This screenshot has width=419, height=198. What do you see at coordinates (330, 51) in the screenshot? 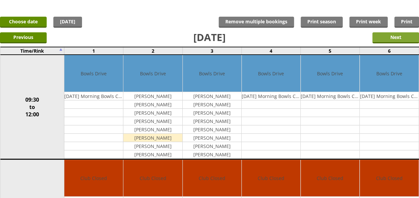
I see `td: 5` at bounding box center [330, 51].